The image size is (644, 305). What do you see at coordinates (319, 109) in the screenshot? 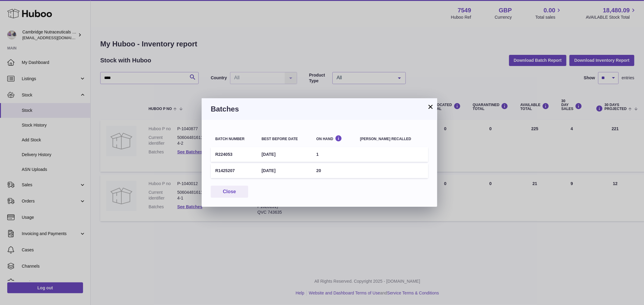
I see `h3: Batches` at bounding box center [319, 109].